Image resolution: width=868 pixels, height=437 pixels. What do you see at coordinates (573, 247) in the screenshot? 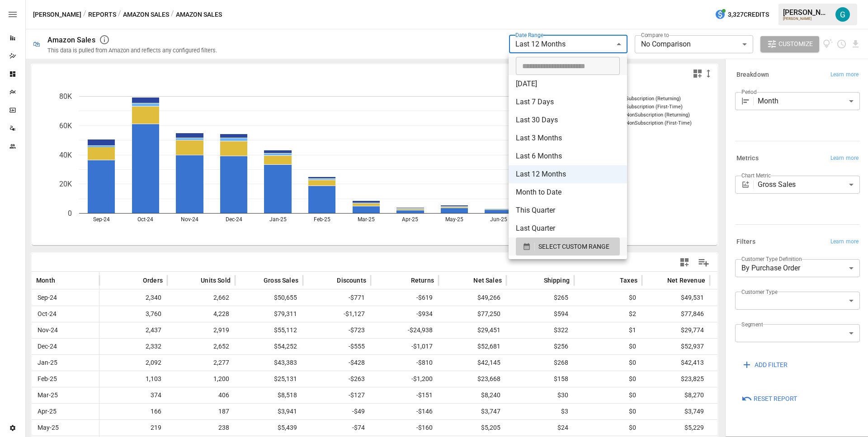
I see `span: SELECT CUSTOM RANGE` at bounding box center [573, 247].